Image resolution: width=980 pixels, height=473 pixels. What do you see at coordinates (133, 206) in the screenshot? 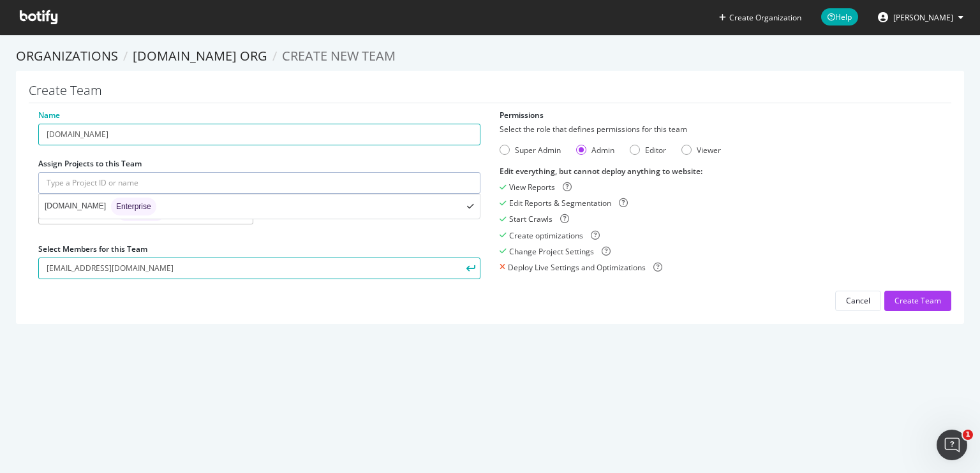
I see `div: brand label` at bounding box center [133, 206].